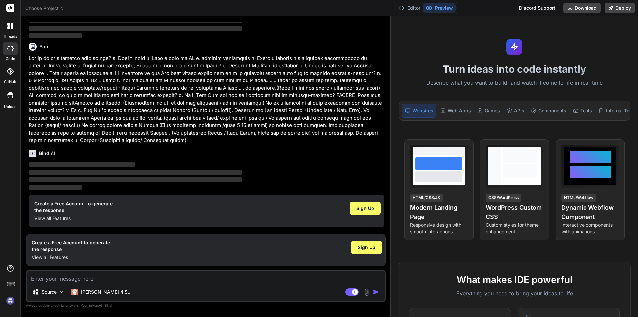 The width and height of the screenshot is (638, 317). Describe the element at coordinates (579, 197) in the screenshot. I see `div: HTML/Webflow` at that location.